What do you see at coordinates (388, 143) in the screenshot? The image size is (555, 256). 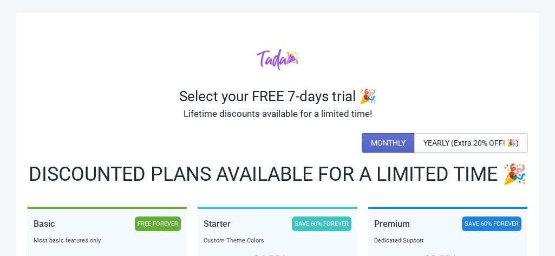 I see `span: MONTHLY` at bounding box center [388, 143].